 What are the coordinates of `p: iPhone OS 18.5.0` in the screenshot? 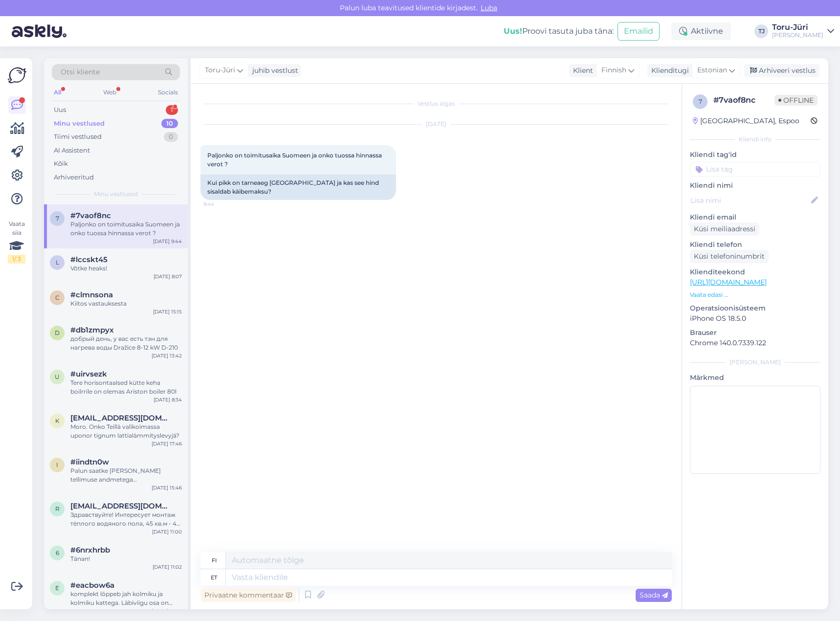 It's located at (755, 319).